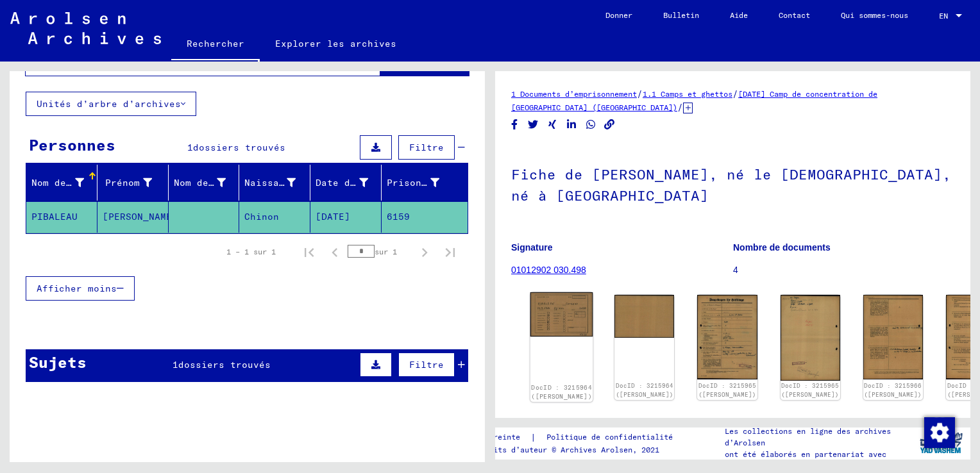  What do you see at coordinates (945, 16) in the screenshot?
I see `span: EN` at bounding box center [945, 16].